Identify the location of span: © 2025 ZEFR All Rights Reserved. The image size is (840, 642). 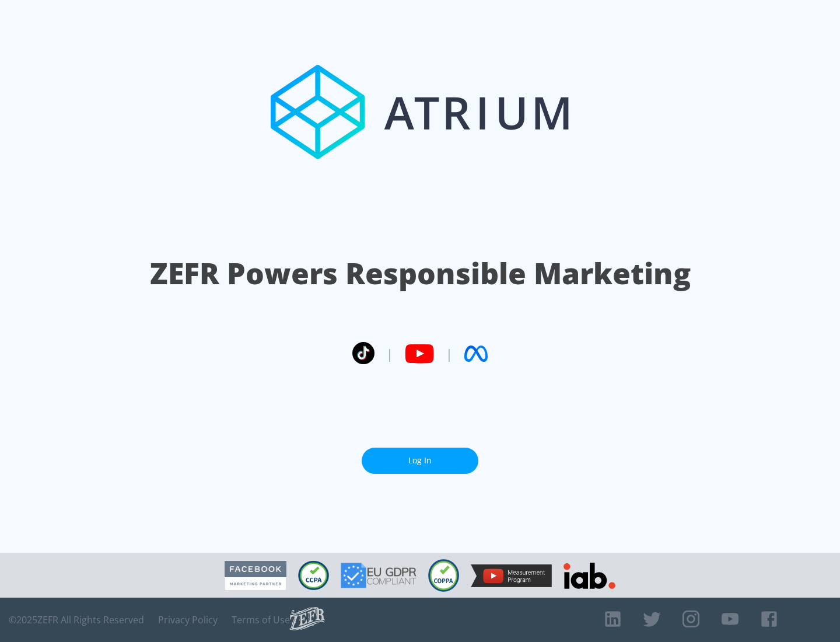
(77, 620).